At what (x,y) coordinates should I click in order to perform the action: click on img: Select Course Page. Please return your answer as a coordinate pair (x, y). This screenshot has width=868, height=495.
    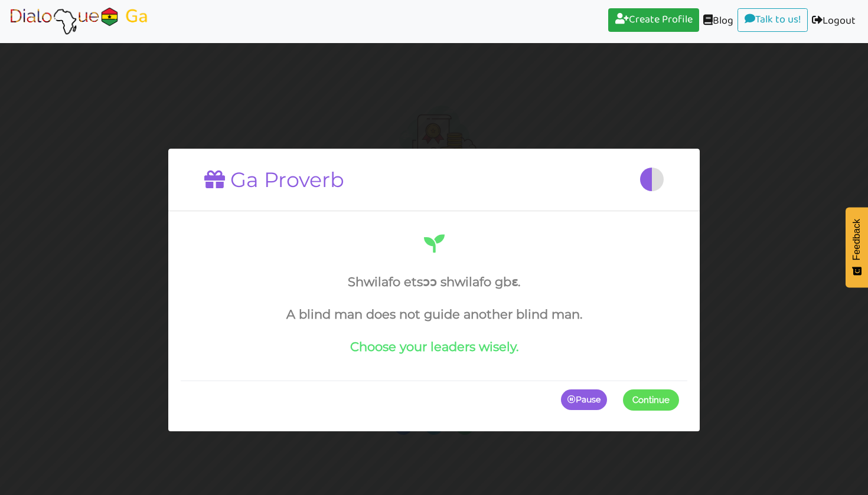
    Looking at the image, I should click on (79, 22).